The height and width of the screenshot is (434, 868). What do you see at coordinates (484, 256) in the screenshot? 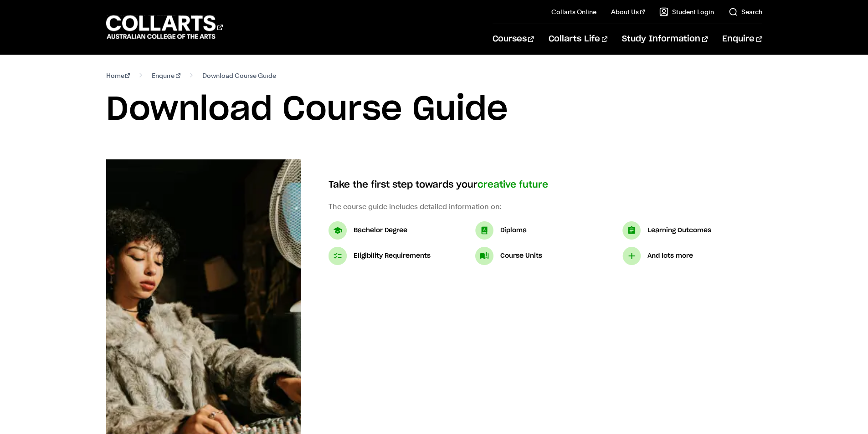
I see `img: Course Units` at bounding box center [484, 256].